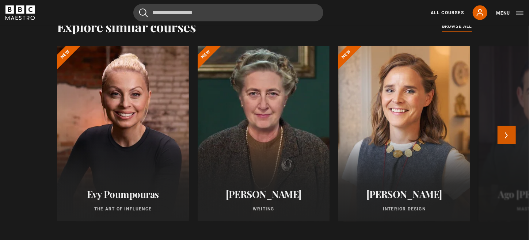  What do you see at coordinates (144, 13) in the screenshot?
I see `button: Submit the search query` at bounding box center [144, 13].